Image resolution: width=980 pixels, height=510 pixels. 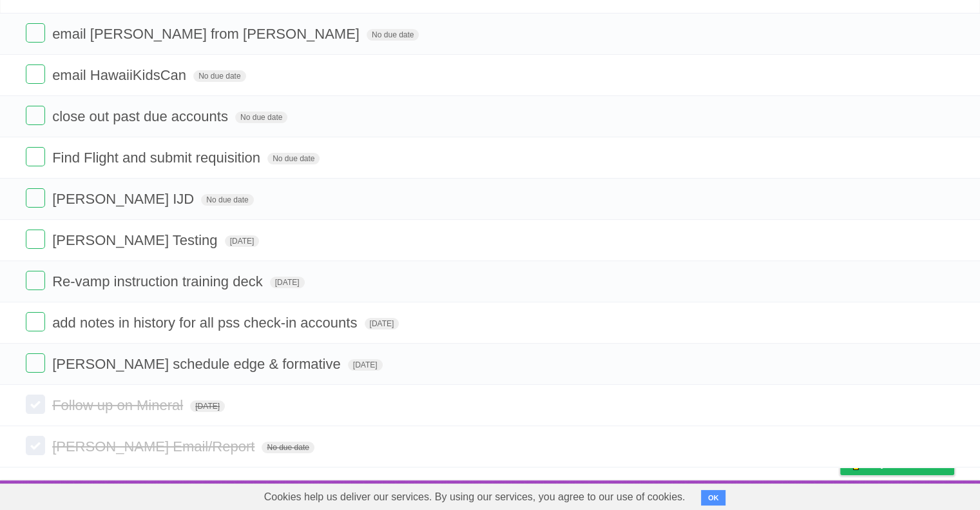 I want to click on span: close out past due accounts, so click(x=142, y=116).